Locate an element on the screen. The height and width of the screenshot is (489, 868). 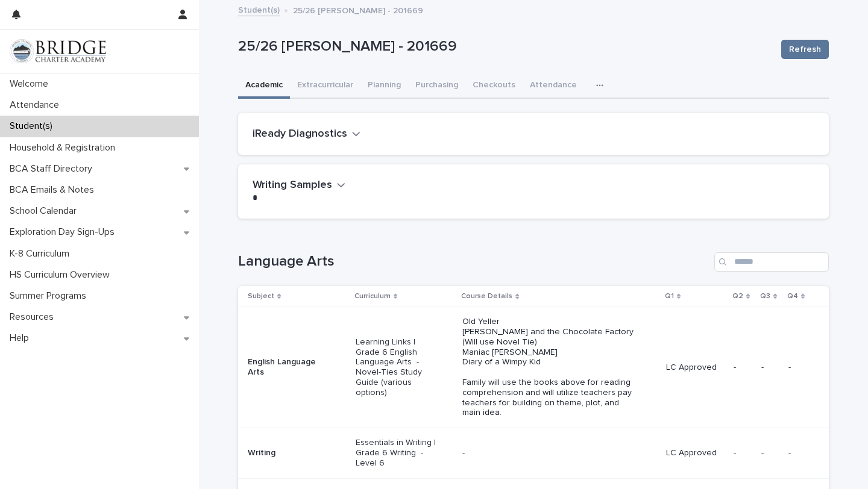
button: Refresh is located at coordinates (804, 50).